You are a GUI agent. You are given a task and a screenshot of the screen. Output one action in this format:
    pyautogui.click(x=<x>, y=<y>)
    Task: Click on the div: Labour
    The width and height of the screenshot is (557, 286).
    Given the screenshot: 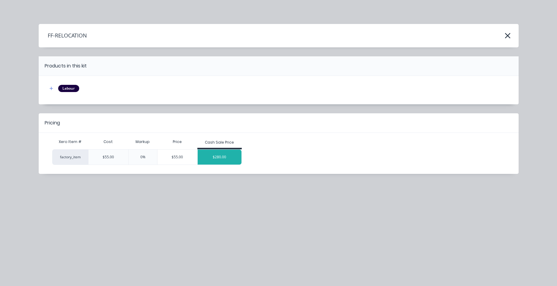 What is the action you would take?
    pyautogui.click(x=69, y=89)
    